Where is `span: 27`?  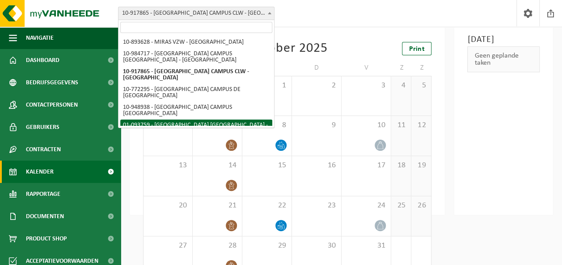
span: 27 is located at coordinates (168, 246).